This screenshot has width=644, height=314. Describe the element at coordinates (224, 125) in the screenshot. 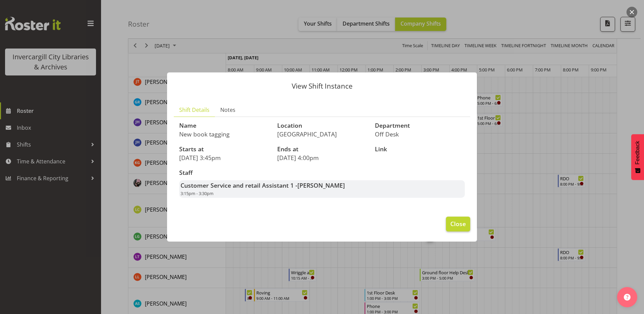

I see `h3: Name` at that location.